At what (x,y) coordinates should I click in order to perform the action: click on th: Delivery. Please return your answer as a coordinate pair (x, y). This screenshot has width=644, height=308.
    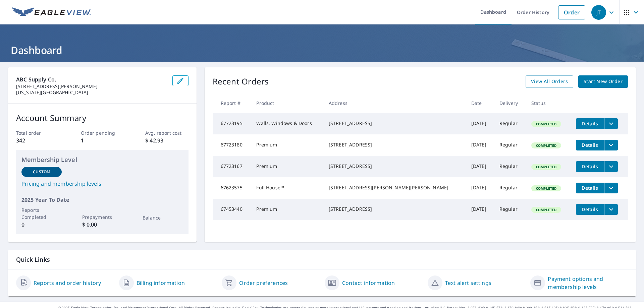
    Looking at the image, I should click on (510, 103).